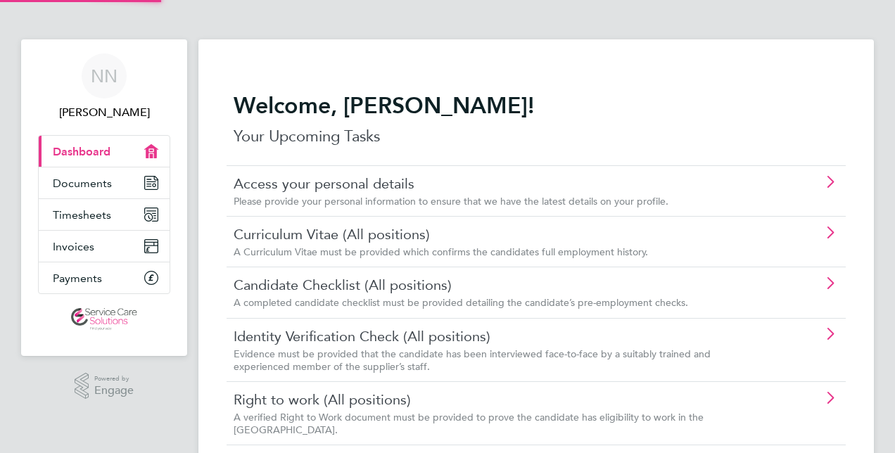 The width and height of the screenshot is (895, 453). I want to click on a: Right to work (All positions), so click(496, 400).